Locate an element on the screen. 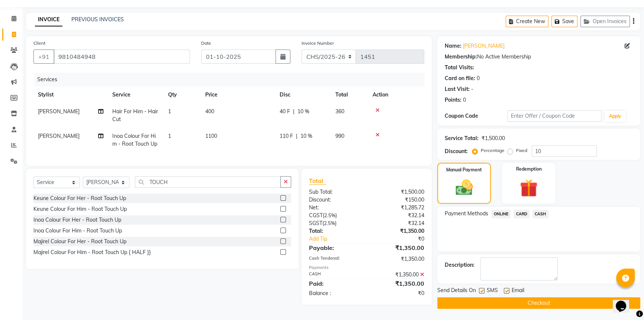 Image resolution: width=644 pixels, height=320 pixels. span: SGST is located at coordinates (316, 223).